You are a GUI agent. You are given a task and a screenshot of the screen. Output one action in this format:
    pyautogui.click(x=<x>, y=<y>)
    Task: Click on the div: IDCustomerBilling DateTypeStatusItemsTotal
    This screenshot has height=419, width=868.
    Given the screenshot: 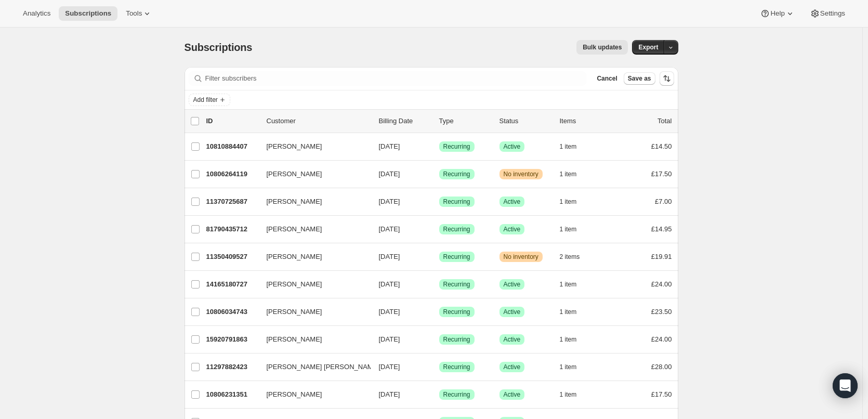 What is the action you would take?
    pyautogui.click(x=439, y=121)
    